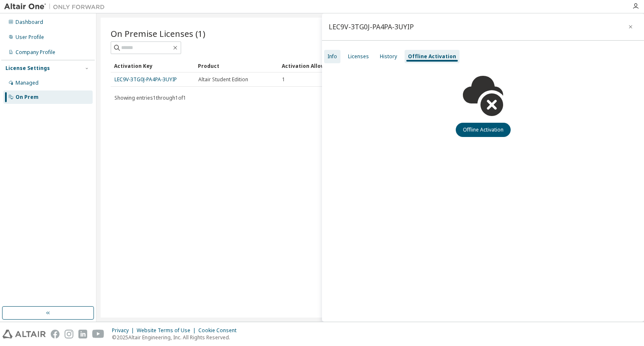 The height and width of the screenshot is (346, 644). What do you see at coordinates (24, 334) in the screenshot?
I see `img: altair_logo.svg` at bounding box center [24, 334].